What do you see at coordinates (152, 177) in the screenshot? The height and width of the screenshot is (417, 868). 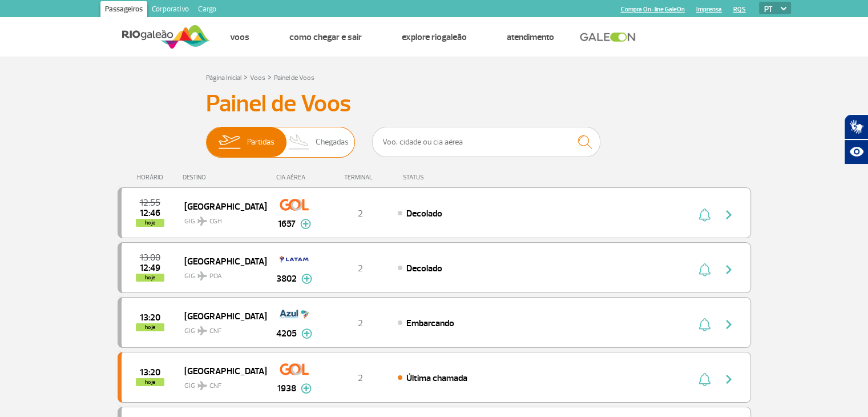 I see `div: HORÁRIO` at bounding box center [152, 177].